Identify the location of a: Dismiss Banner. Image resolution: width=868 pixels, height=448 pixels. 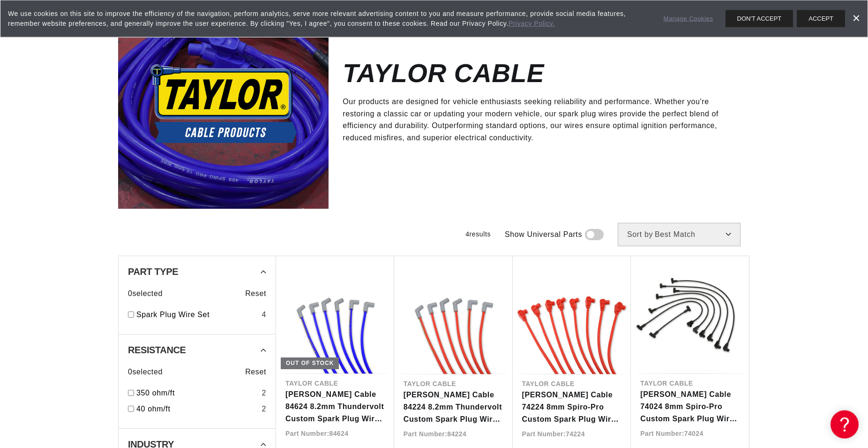
(855, 19).